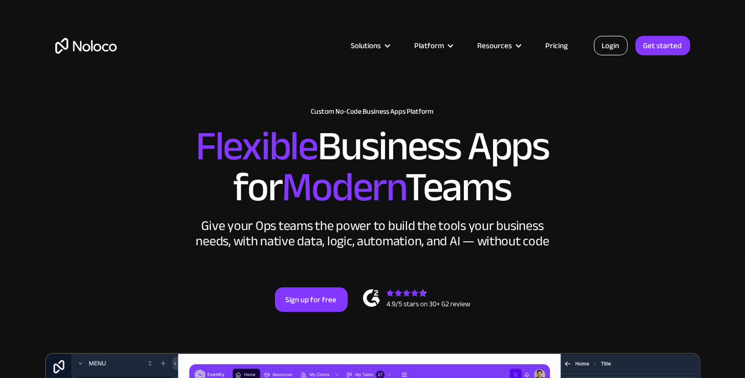 This screenshot has height=378, width=745. What do you see at coordinates (557, 46) in the screenshot?
I see `a: Pricing` at bounding box center [557, 46].